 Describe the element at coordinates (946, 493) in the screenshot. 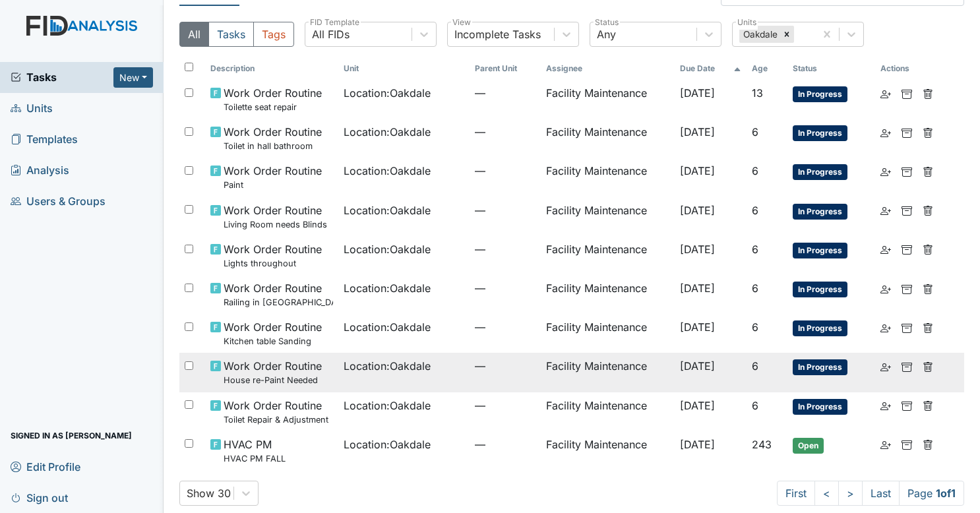

I see `strong: 1 of 1` at that location.